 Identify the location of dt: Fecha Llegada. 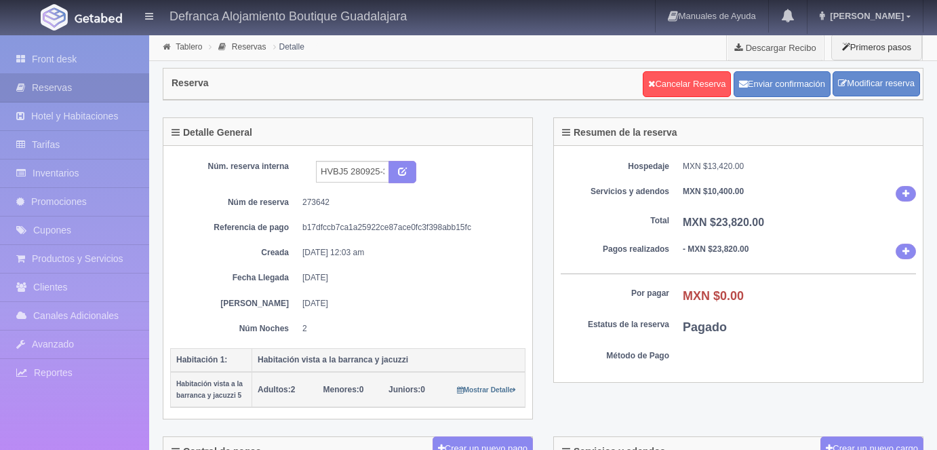
(235, 277).